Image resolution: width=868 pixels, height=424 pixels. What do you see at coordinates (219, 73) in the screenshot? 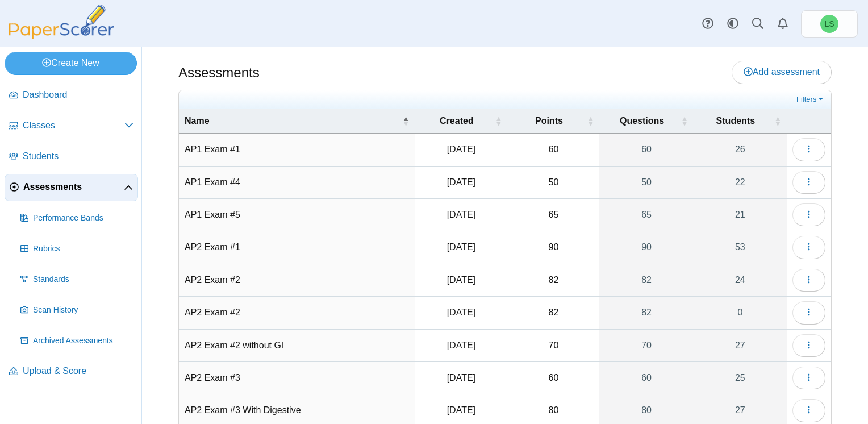
I see `h1: Assessments` at bounding box center [219, 73].